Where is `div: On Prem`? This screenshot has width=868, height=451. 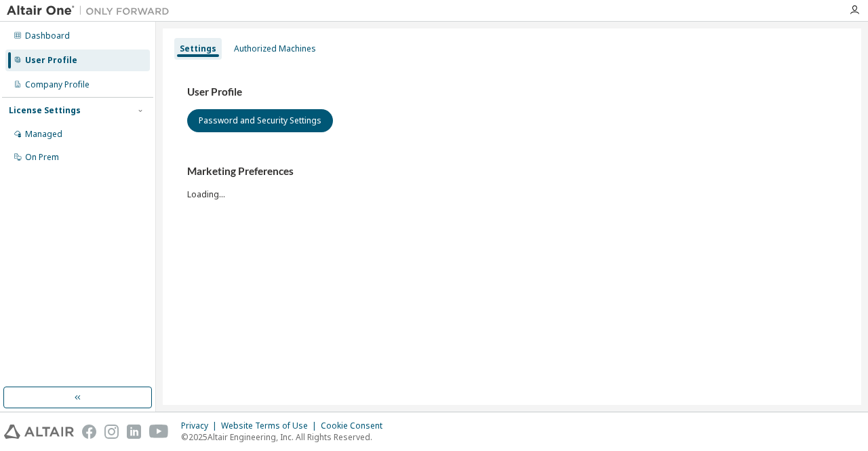 div: On Prem is located at coordinates (42, 158).